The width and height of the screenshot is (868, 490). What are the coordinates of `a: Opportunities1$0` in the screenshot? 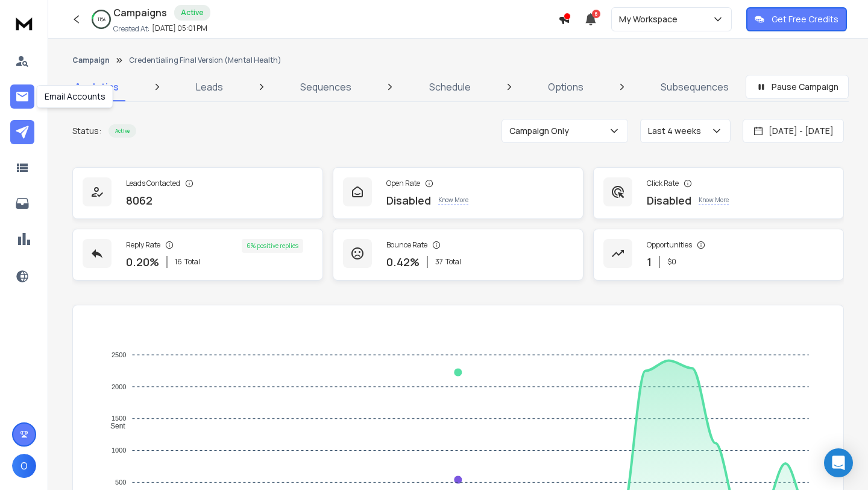 It's located at (718, 255).